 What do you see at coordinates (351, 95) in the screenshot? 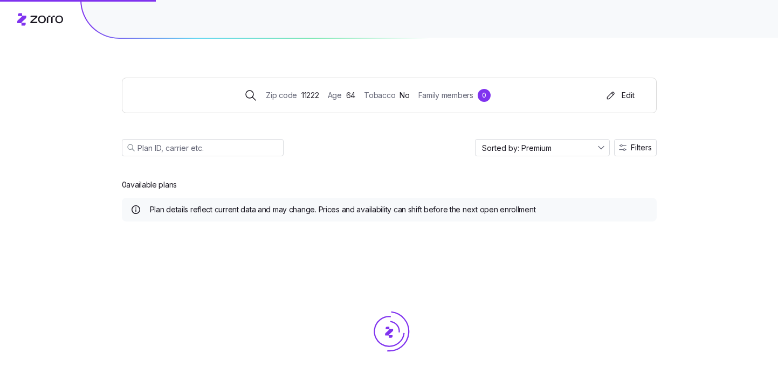
I see `span: 64` at bounding box center [351, 95].